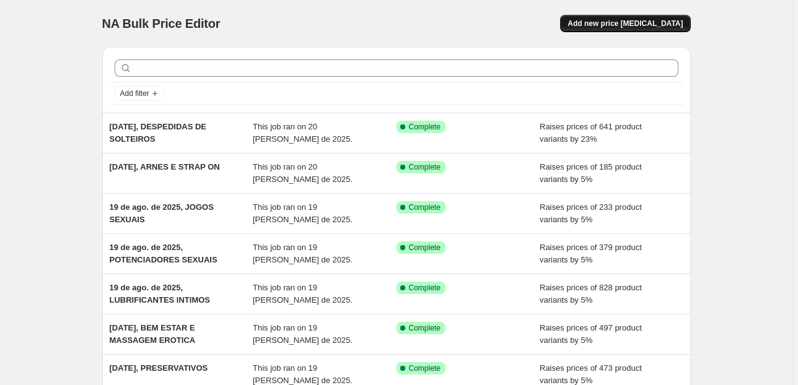 Image resolution: width=798 pixels, height=385 pixels. Describe the element at coordinates (162, 213) in the screenshot. I see `span: 19 de ago. de 2025, JOGOS SEXUAIS` at that location.